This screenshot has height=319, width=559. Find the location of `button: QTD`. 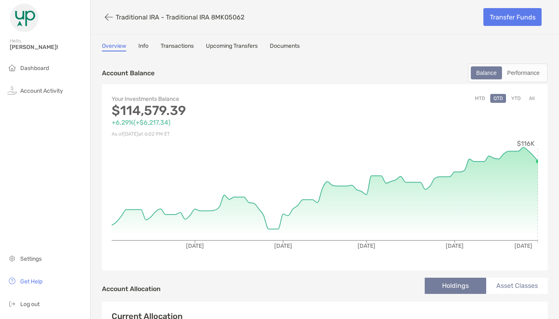

button: QTD is located at coordinates (498, 98).